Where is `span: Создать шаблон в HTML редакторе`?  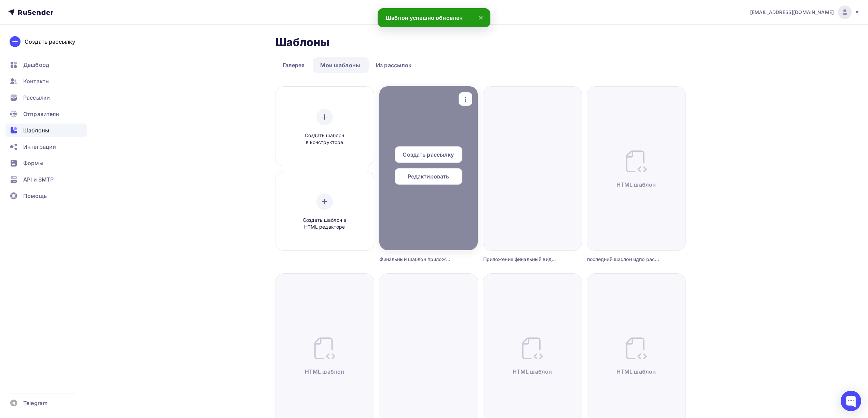 span: Создать шаблон в HTML редакторе is located at coordinates (324, 223).